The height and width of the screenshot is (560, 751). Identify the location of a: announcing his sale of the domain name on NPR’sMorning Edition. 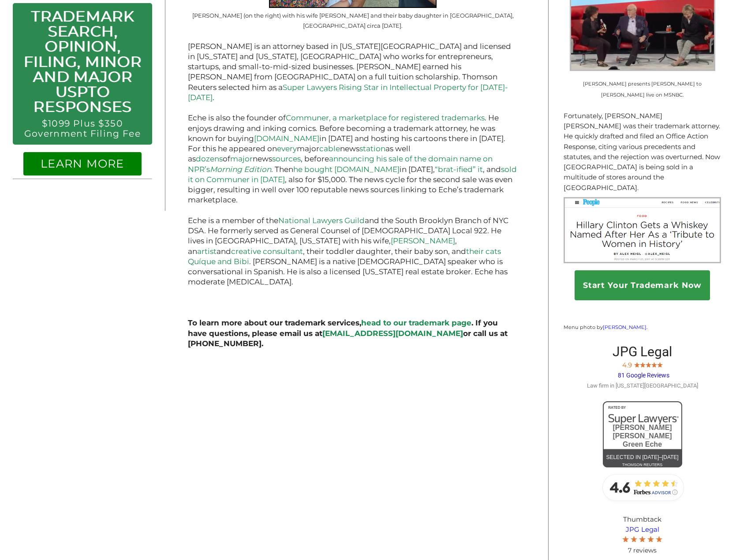
(340, 164).